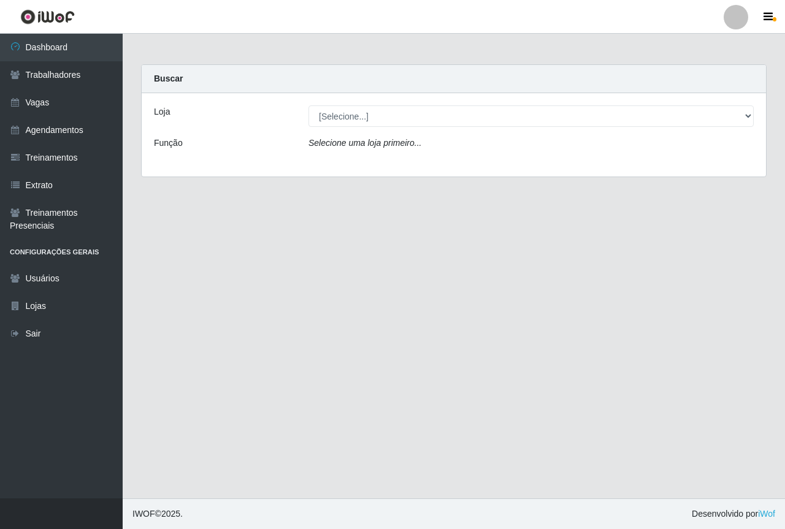  I want to click on i: Selecione uma loja primeiro..., so click(365, 143).